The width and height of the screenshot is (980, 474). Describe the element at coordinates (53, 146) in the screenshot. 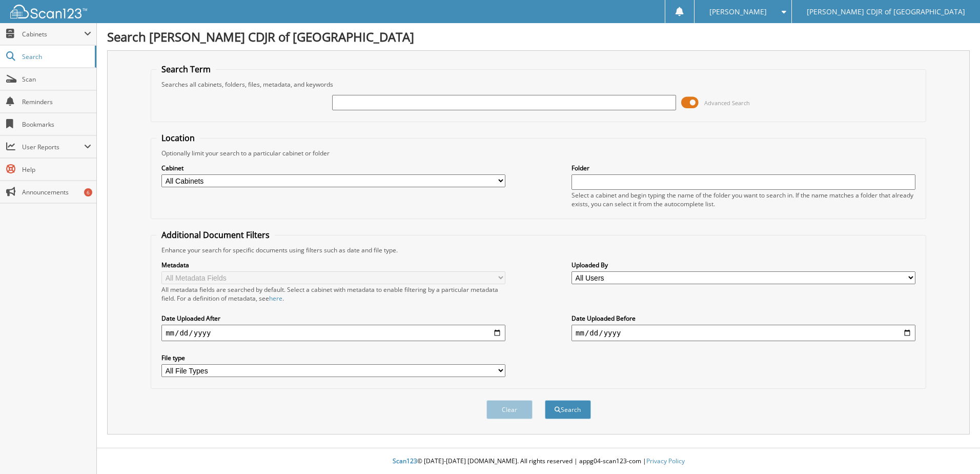

I see `span: User Reports` at that location.